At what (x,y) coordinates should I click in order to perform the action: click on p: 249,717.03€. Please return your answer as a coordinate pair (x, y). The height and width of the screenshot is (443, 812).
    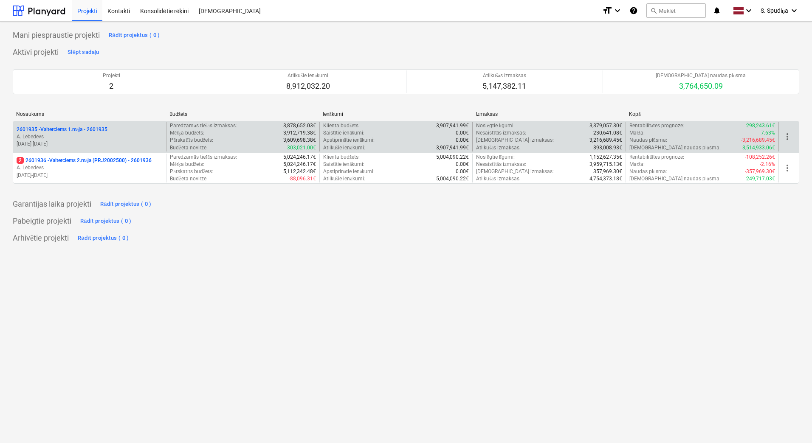
    Looking at the image, I should click on (760, 179).